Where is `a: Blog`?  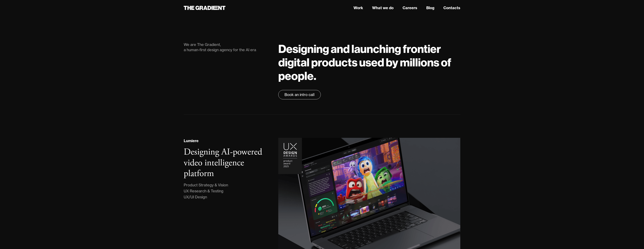
a: Blog is located at coordinates (430, 8).